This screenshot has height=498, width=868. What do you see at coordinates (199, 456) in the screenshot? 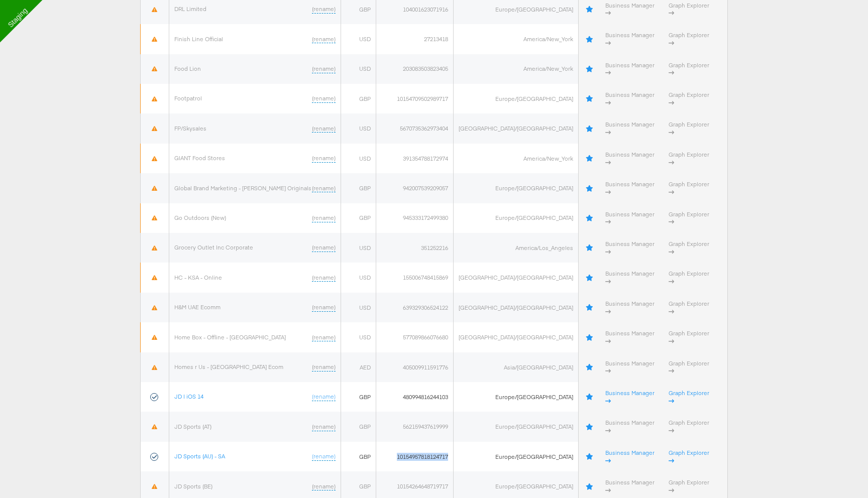
I see `a: JD Sports (AU) - SA` at bounding box center [199, 456].